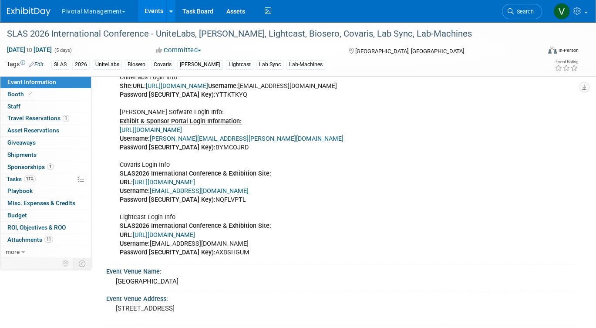 This screenshot has height=328, width=596. Describe the element at coordinates (552, 50) in the screenshot. I see `img: Format-Inperson.png` at that location.